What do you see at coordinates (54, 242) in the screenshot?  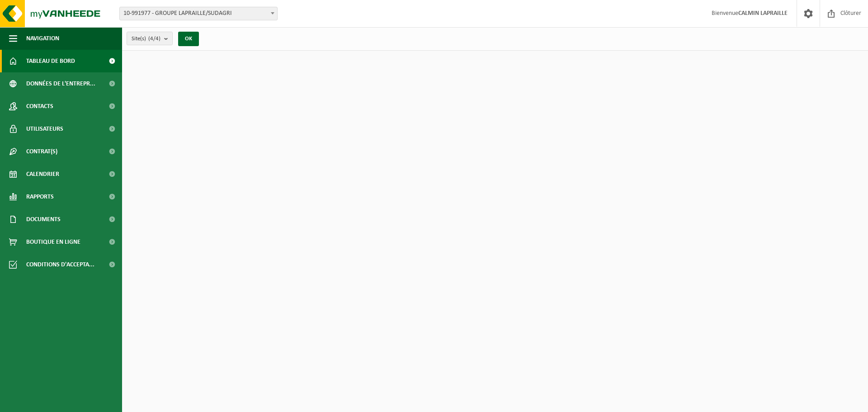 I see `span: Boutique en ligne` at bounding box center [54, 242].